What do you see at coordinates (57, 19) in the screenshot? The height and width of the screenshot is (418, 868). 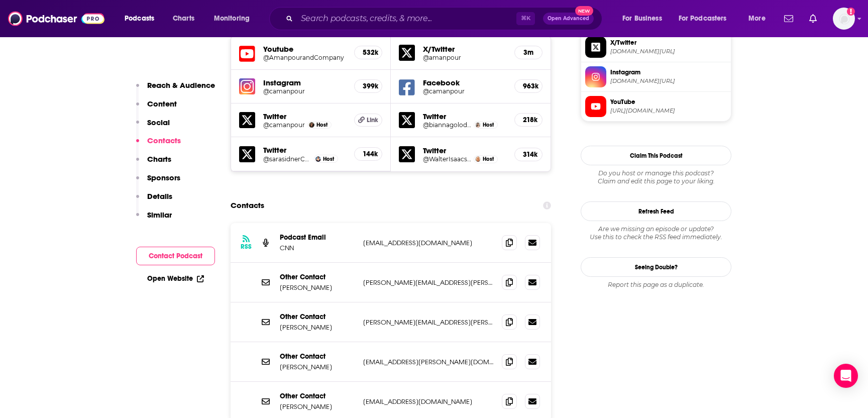 I see `a: Podchaser - Follow, Share and Rate Podcasts` at bounding box center [57, 19].